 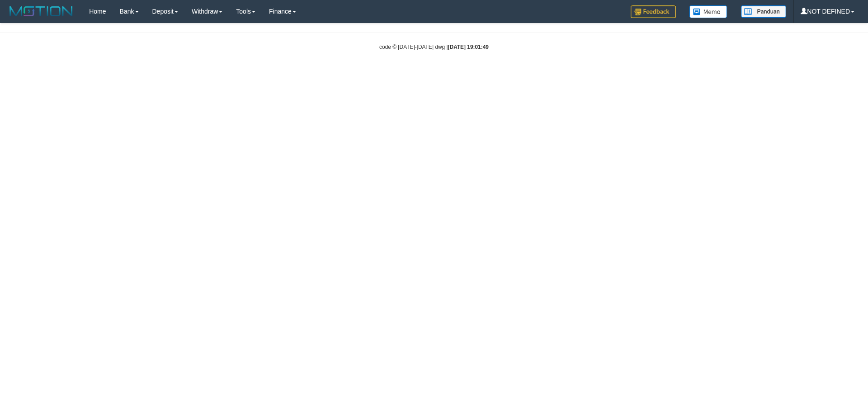 What do you see at coordinates (653, 12) in the screenshot?
I see `img: Feedback.jpg` at bounding box center [653, 12].